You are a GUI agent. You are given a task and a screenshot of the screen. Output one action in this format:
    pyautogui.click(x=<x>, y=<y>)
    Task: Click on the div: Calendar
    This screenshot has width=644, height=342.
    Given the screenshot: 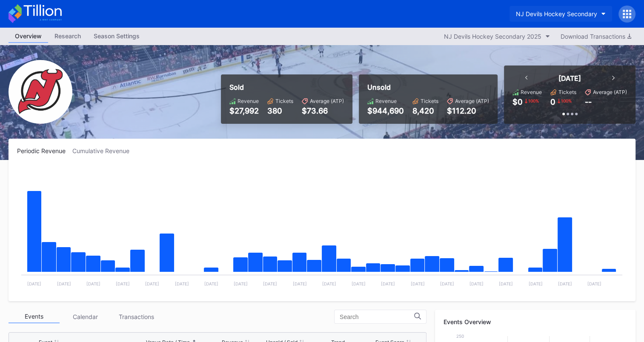 What is the action you would take?
    pyautogui.click(x=85, y=317)
    